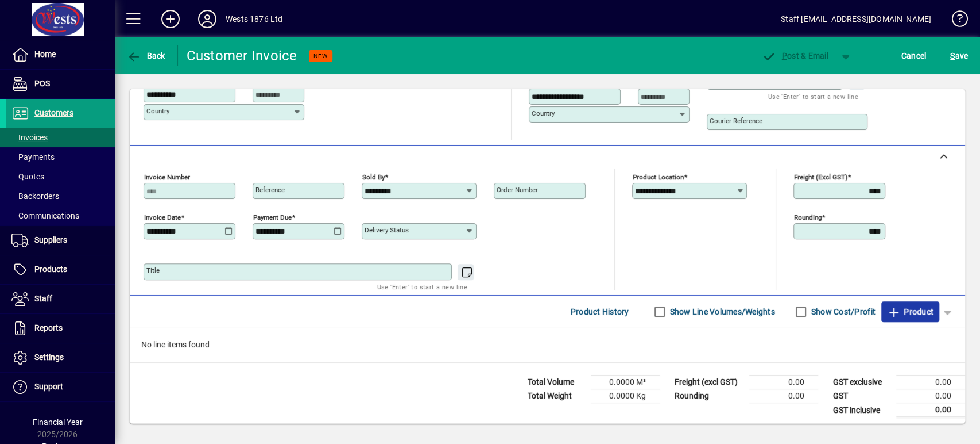  What do you see at coordinates (955, 20) in the screenshot?
I see `a: Knowledge Base` at bounding box center [955, 20].